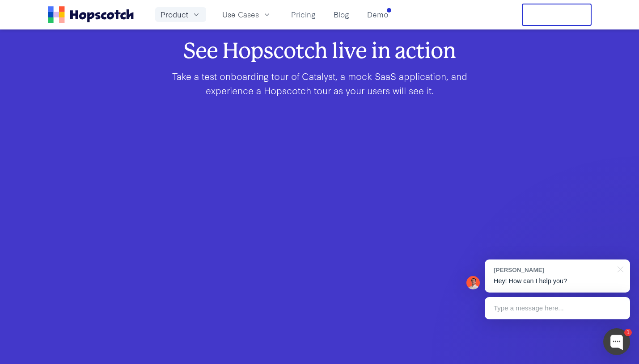  Describe the element at coordinates (320, 83) in the screenshot. I see `p: Take a test onboarding tour of Catalyst, a mock SaaS application, and experience a Hopscotch tour...` at that location.